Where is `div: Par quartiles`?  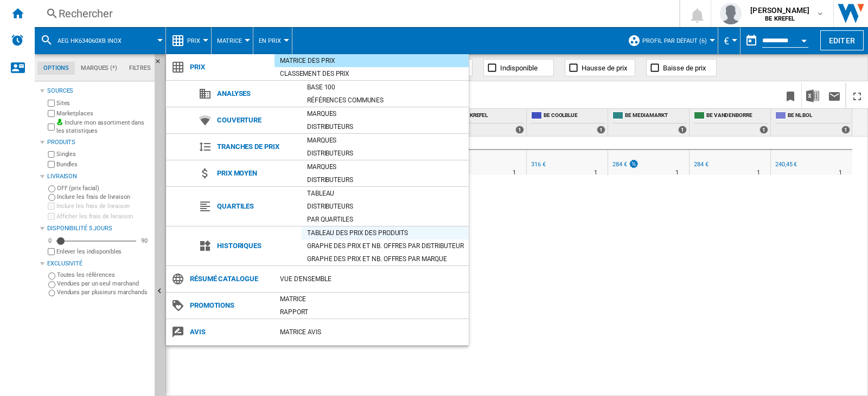 div: Par quartiles is located at coordinates (385, 220).